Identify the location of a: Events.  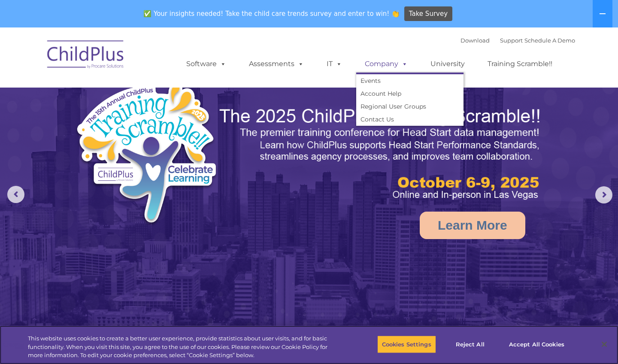
(410, 81).